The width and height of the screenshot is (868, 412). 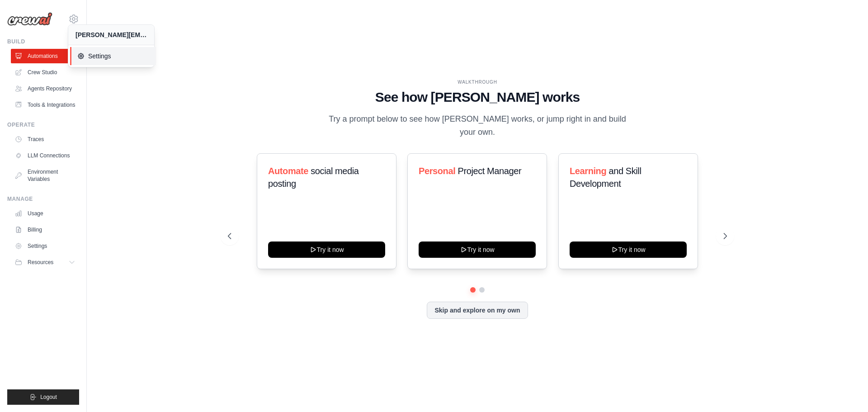 What do you see at coordinates (45, 262) in the screenshot?
I see `button: Resources` at bounding box center [45, 262].